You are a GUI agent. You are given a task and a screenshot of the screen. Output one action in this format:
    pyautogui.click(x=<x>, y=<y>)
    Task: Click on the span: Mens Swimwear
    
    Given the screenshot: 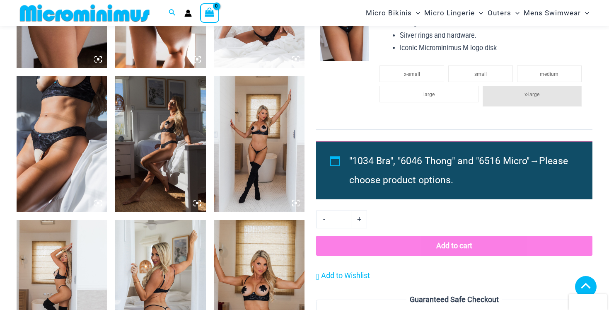 What is the action you would take?
    pyautogui.click(x=552, y=13)
    